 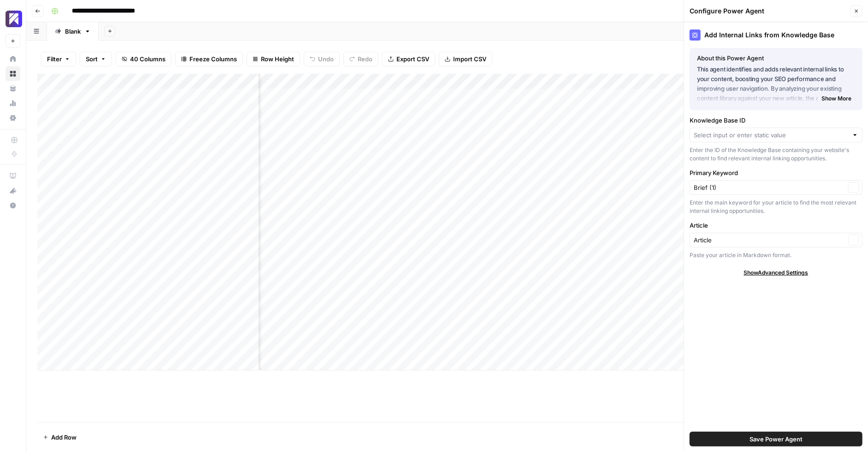 I want to click on button: Filter, so click(x=59, y=59).